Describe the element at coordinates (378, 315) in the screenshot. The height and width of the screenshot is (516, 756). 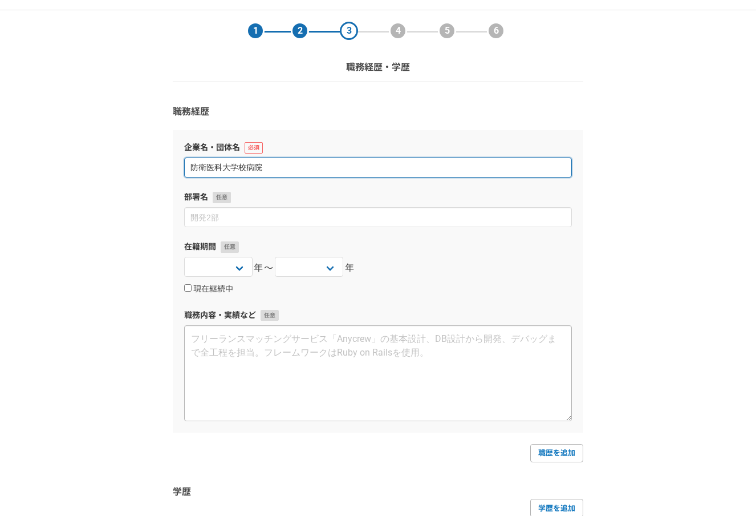
I see `label: 職務内容・実績など` at that location.